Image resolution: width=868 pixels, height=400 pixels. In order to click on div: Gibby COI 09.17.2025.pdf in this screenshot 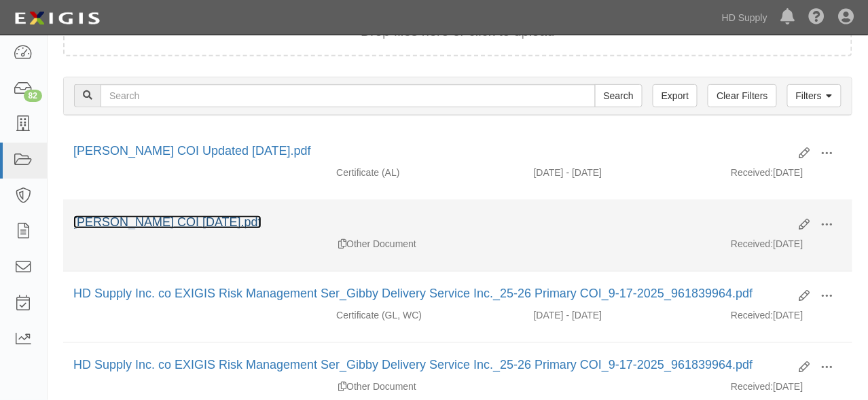, I will do `click(431, 223)`.